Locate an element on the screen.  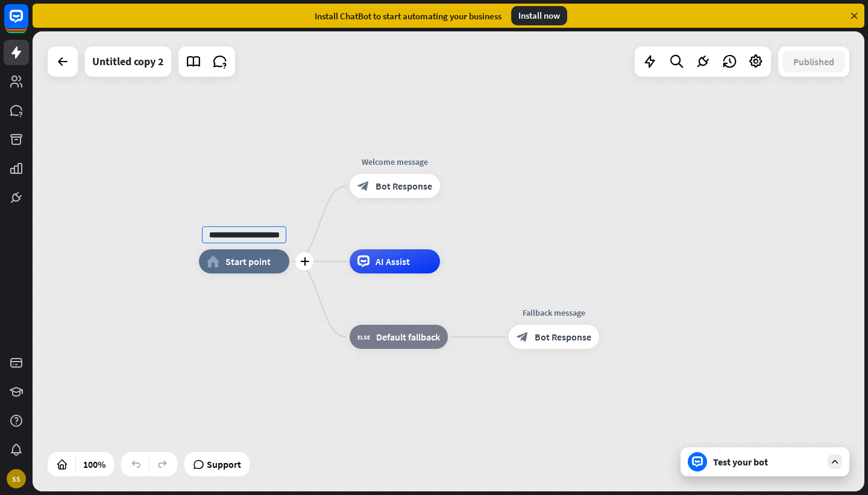
button: Open LiveChat chat widget is located at coordinates (28, 23).